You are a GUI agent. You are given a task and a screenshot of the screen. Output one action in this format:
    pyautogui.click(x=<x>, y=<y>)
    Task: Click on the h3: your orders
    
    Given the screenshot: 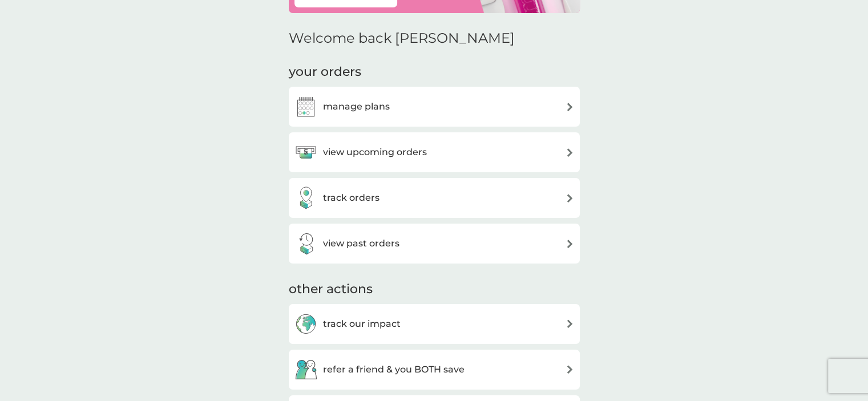 What is the action you would take?
    pyautogui.click(x=325, y=71)
    